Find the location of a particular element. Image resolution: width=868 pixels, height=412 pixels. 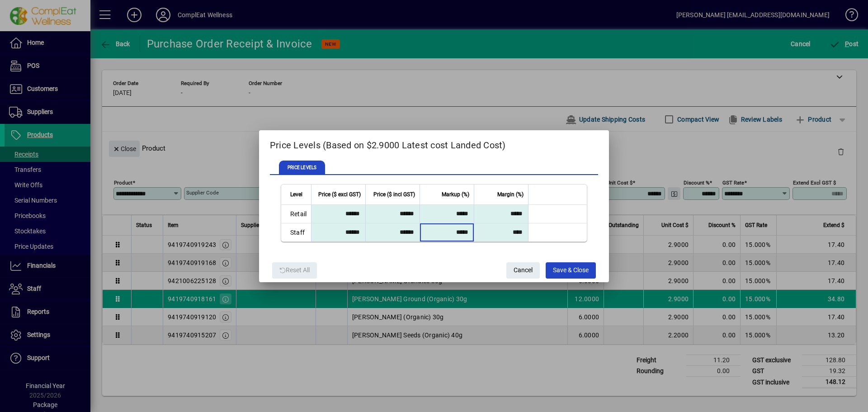

td: Retail is located at coordinates (296, 214).